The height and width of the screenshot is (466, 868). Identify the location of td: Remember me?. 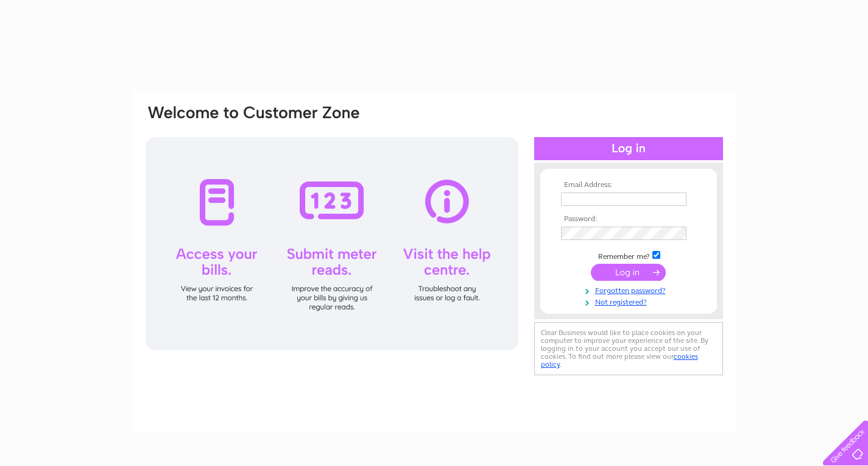
(629, 255).